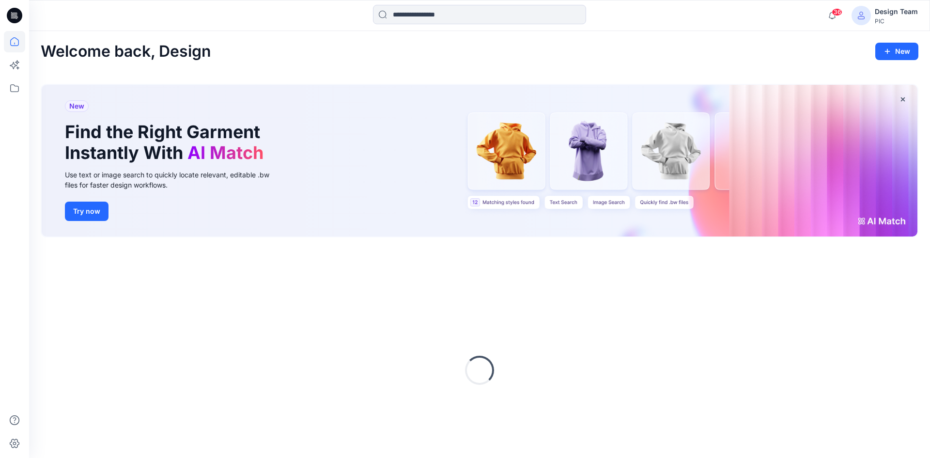 The width and height of the screenshot is (930, 458). Describe the element at coordinates (87, 211) in the screenshot. I see `a: Try now` at that location.